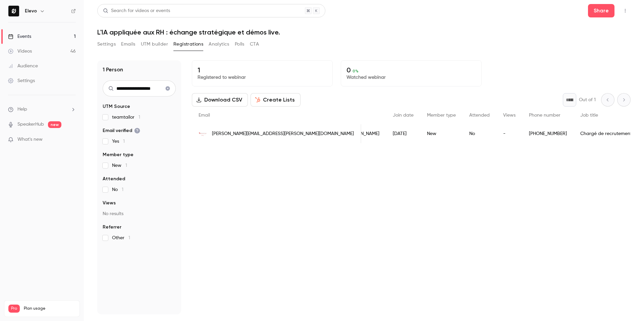 This screenshot has width=644, height=321. I want to click on button: Emails, so click(128, 44).